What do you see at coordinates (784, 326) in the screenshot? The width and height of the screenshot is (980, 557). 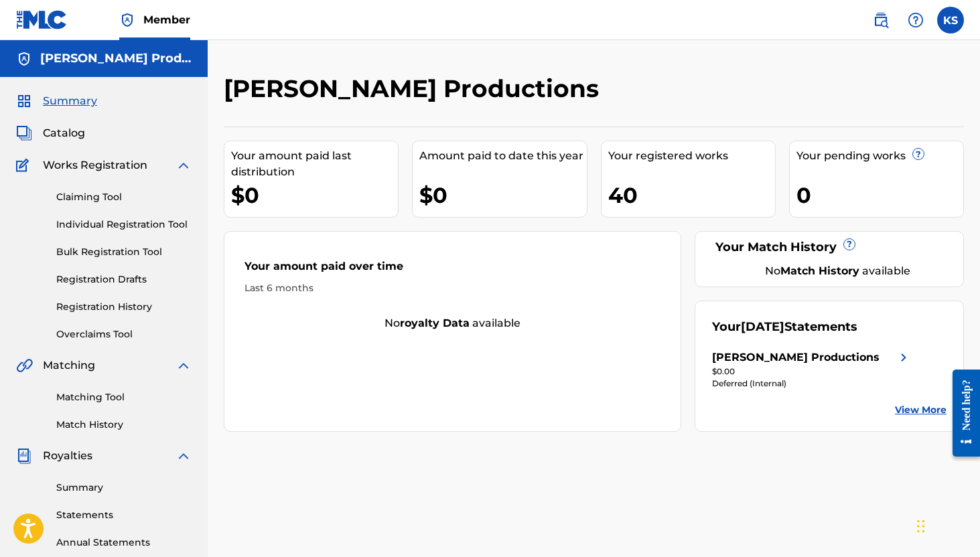 I see `div: Your Statements` at bounding box center [784, 326].